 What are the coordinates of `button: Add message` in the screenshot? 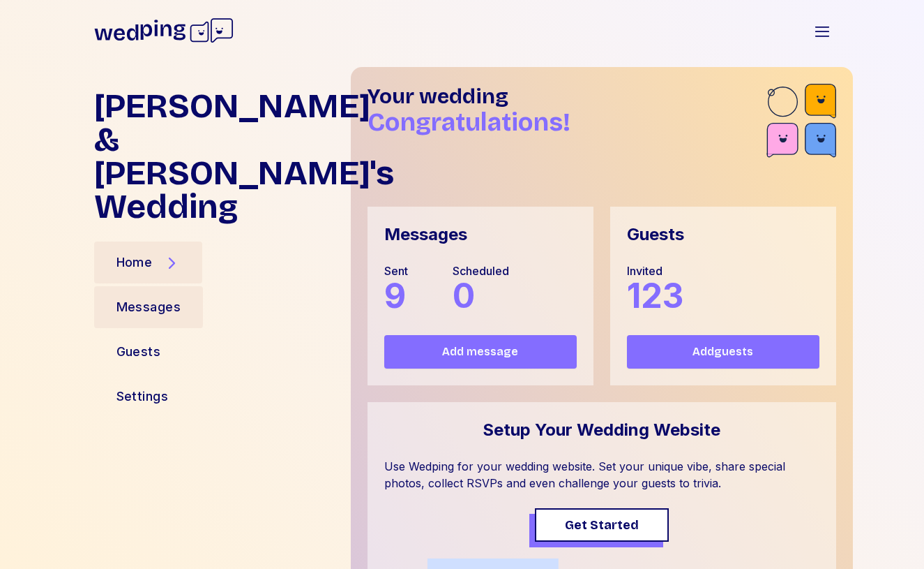 It's located at (480, 352).